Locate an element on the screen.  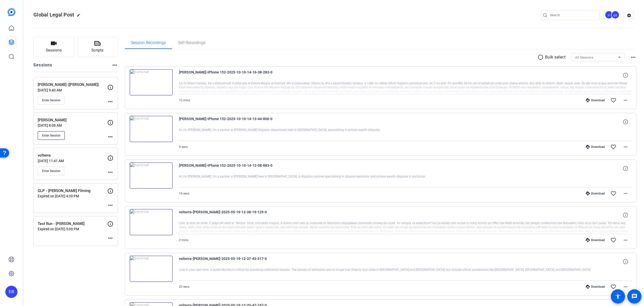
input: Search is located at coordinates (573, 15).